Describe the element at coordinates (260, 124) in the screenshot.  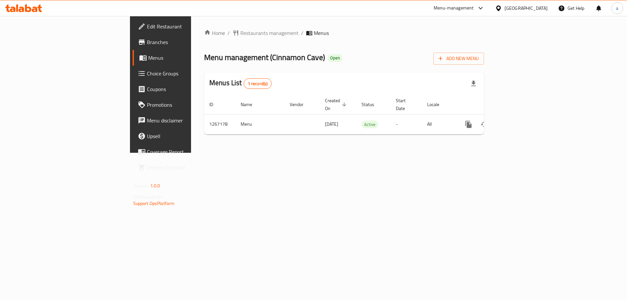
I see `td: Menu` at that location.